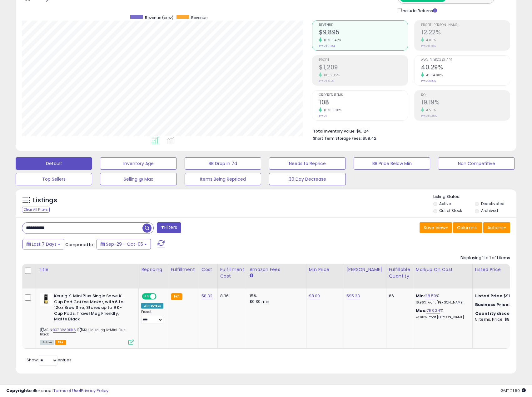 The image size is (532, 397). I want to click on span: $58.42, so click(369, 138).